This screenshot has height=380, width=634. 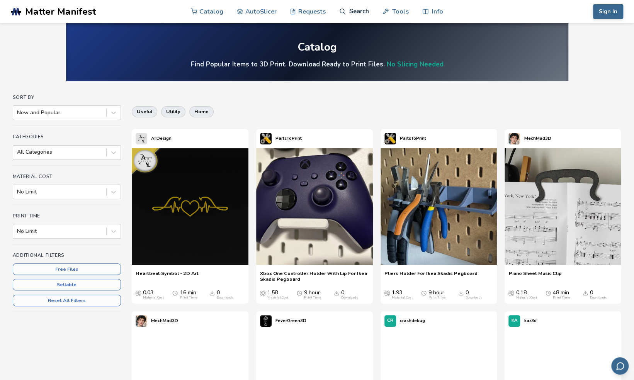 I want to click on h4: Sort By, so click(x=67, y=97).